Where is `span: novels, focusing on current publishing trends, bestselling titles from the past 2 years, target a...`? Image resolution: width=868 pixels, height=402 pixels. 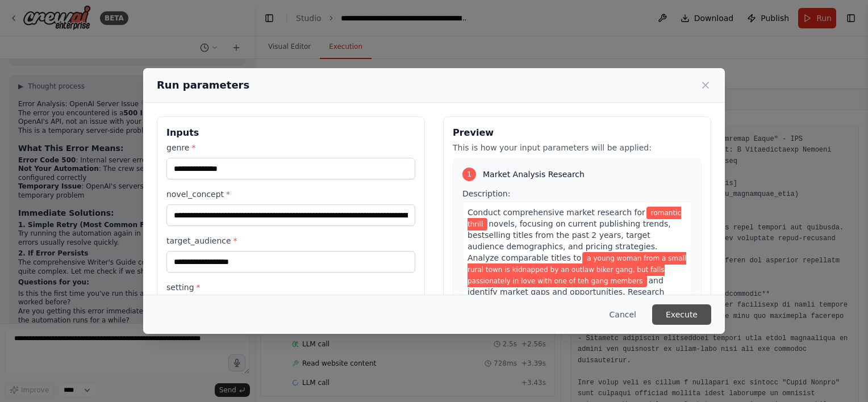
span: novels, focusing on current publishing trends, bestselling titles from the past 2 years, target a... is located at coordinates (569, 241).